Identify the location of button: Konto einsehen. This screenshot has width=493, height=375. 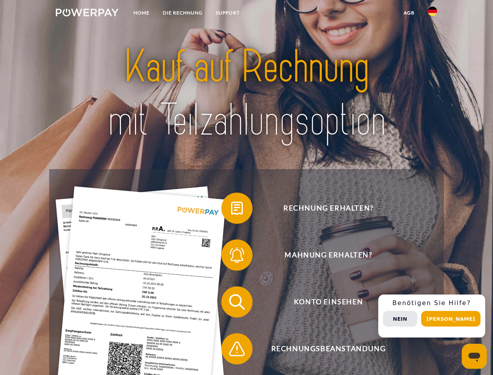
(323, 302).